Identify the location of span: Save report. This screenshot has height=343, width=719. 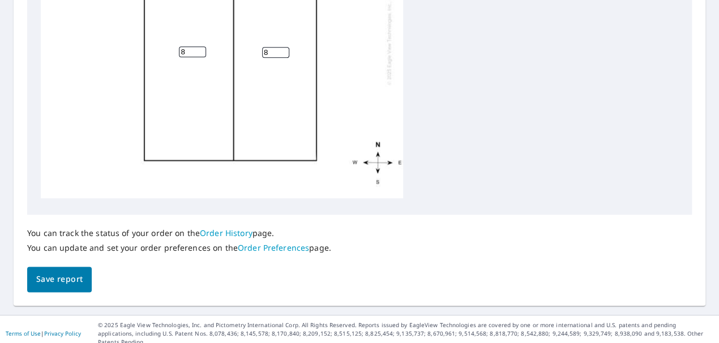
(59, 279).